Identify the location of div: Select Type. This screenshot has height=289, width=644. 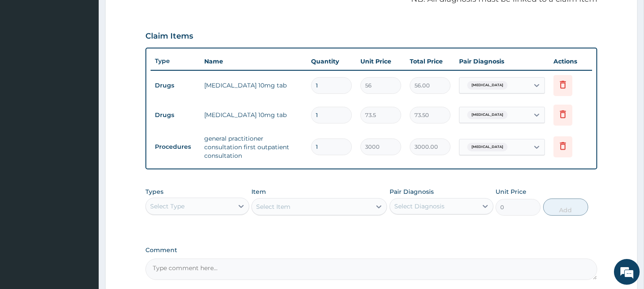
(167, 206).